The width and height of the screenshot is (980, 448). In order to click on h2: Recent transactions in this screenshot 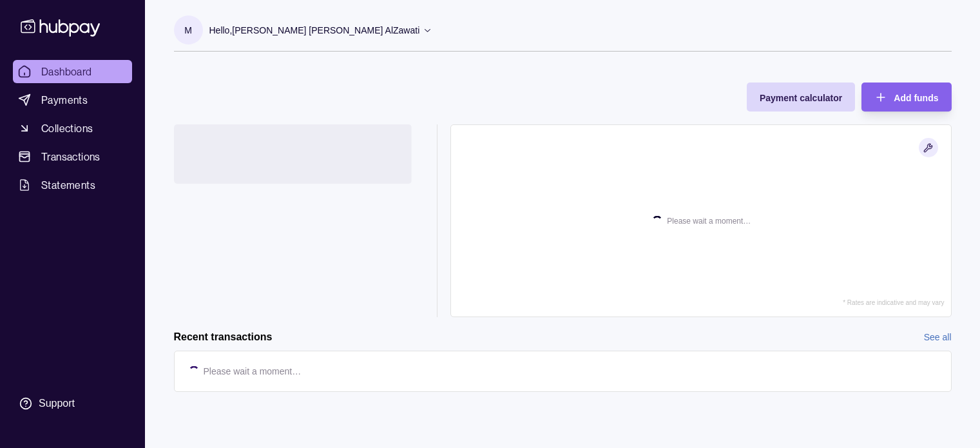, I will do `click(223, 337)`.